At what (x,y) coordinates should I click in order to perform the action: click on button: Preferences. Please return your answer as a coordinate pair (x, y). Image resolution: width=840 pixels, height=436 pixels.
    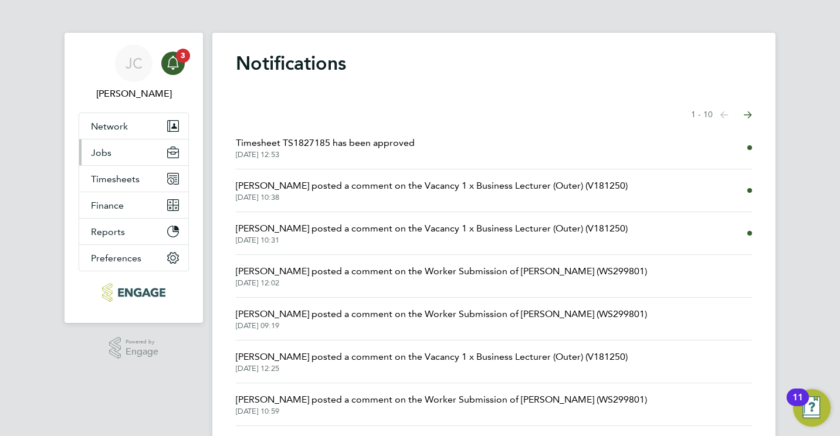
    Looking at the image, I should click on (134, 258).